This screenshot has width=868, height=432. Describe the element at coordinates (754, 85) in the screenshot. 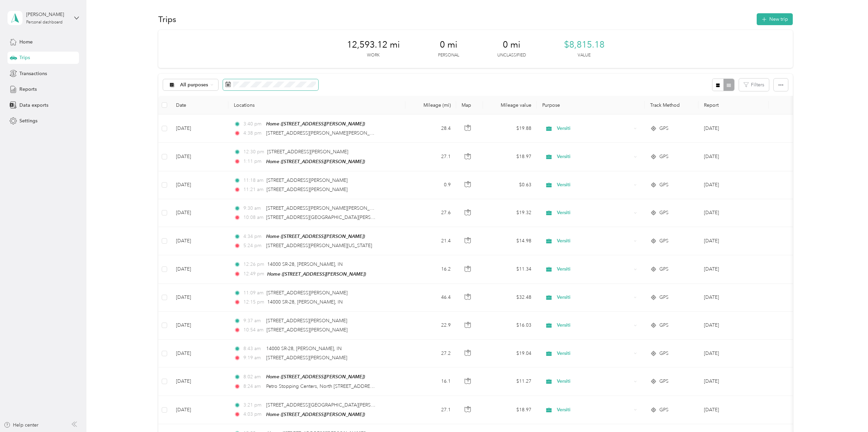

I see `button: Filters` at that location.